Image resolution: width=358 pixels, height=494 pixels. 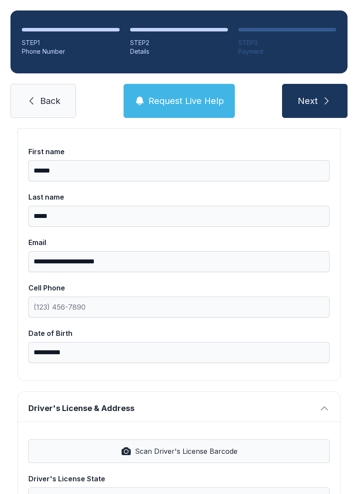 I want to click on div: Driver's License State, so click(x=179, y=479).